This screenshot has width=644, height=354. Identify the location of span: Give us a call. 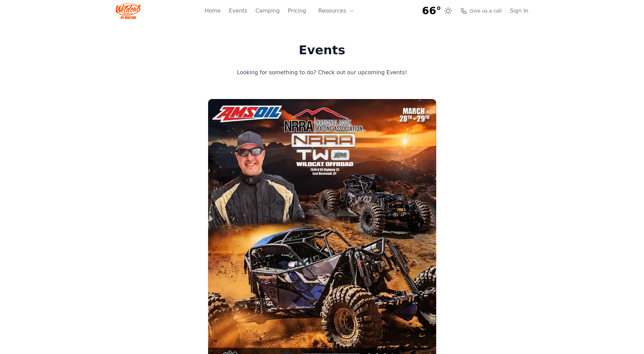
(486, 11).